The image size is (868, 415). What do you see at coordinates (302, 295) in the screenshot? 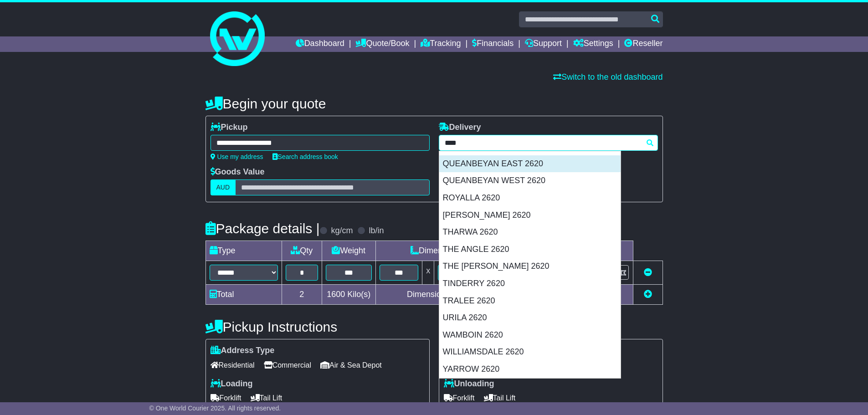
I see `td: 2` at bounding box center [302, 295].